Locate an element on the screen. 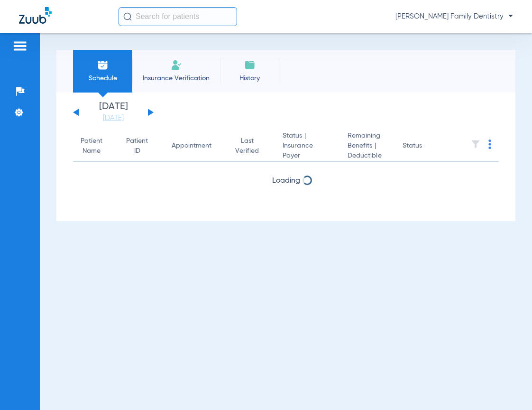  span: Insurance Payer is located at coordinates (307, 151).